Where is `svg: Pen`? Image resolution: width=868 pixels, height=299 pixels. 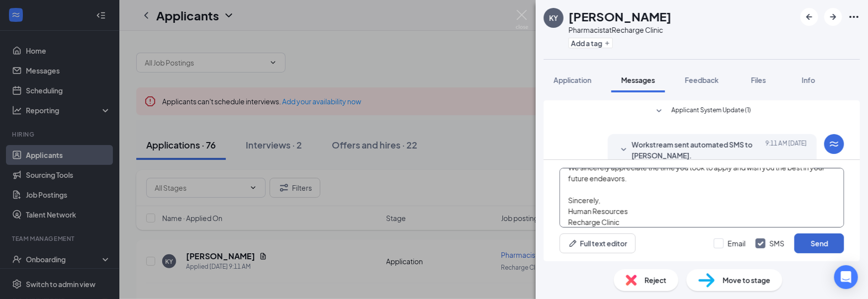
svg: Pen is located at coordinates (573, 243).